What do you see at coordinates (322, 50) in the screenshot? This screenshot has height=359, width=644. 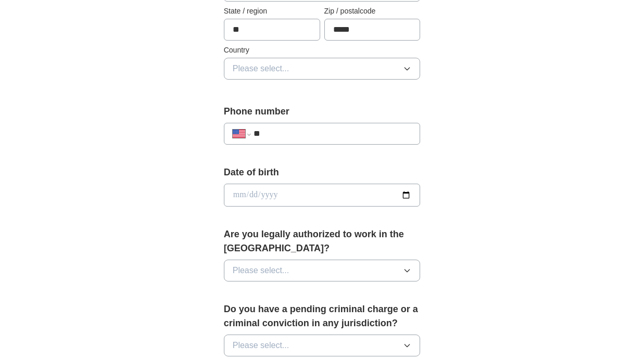 I see `label: Country` at bounding box center [322, 50].